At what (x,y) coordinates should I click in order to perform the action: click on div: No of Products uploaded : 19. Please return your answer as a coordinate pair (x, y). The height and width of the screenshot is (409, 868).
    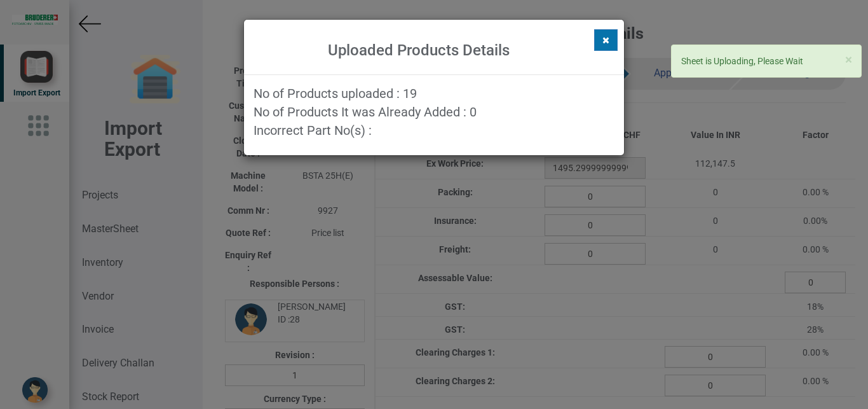
    Looking at the image, I should click on (434, 94).